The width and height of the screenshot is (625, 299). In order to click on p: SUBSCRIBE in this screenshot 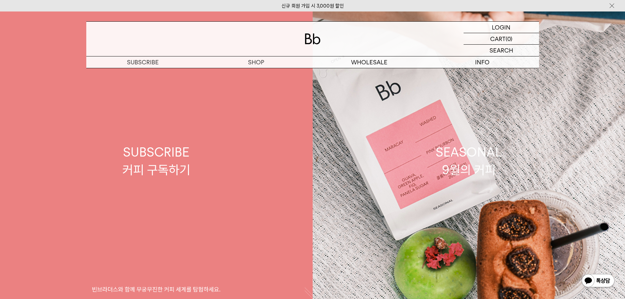, I will do `click(143, 62)`.